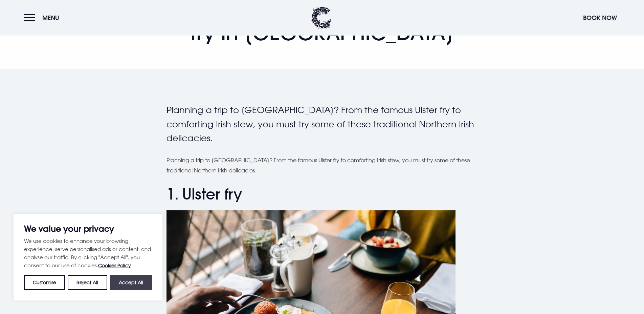  Describe the element at coordinates (43, 17) in the screenshot. I see `button: Menu` at that location.